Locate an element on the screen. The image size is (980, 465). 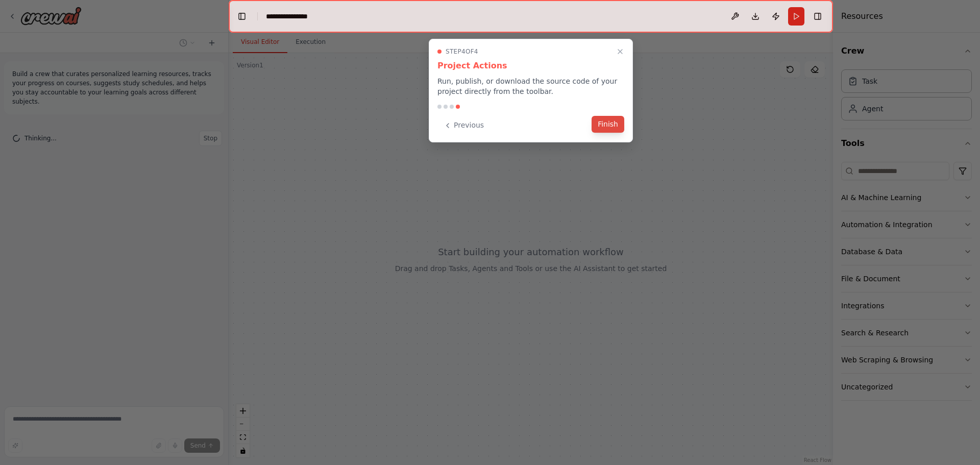
span: Step 4 of 4 is located at coordinates (462, 51).